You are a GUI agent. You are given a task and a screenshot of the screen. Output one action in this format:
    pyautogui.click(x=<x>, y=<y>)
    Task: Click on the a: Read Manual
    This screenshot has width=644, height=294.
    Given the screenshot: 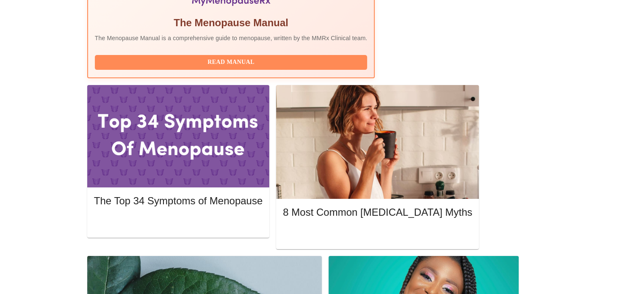 What is the action you would take?
    pyautogui.click(x=232, y=61)
    